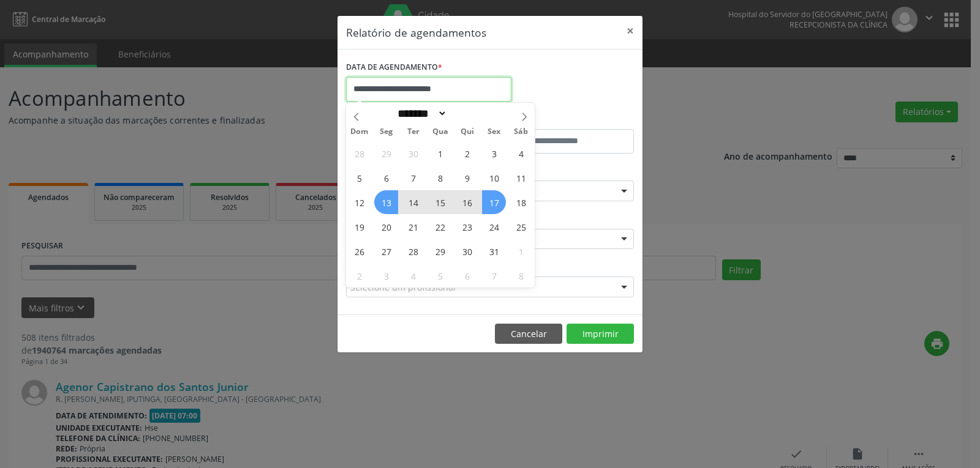 The height and width of the screenshot is (468, 980). Describe the element at coordinates (386, 202) in the screenshot. I see `span: Outubro 13, 2025` at that location.